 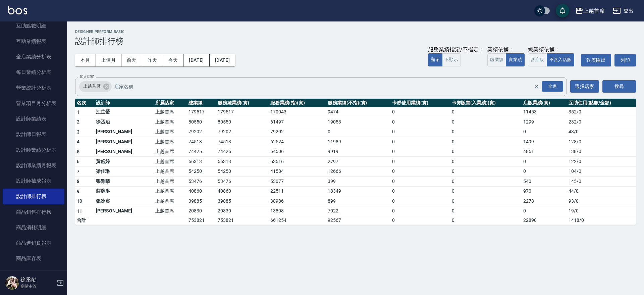 I want to click on a: 互助業績報表, so click(x=33, y=41).